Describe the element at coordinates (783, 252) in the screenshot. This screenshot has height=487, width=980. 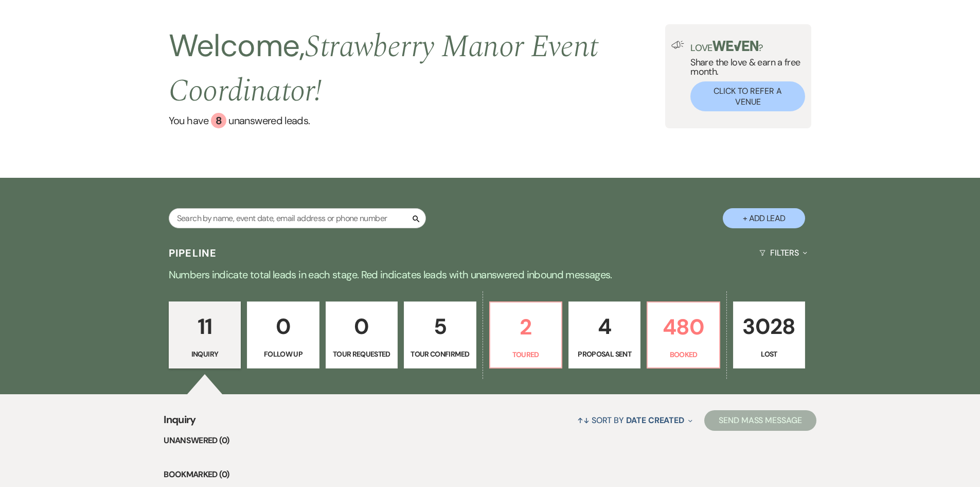
I see `button: Filters` at that location.